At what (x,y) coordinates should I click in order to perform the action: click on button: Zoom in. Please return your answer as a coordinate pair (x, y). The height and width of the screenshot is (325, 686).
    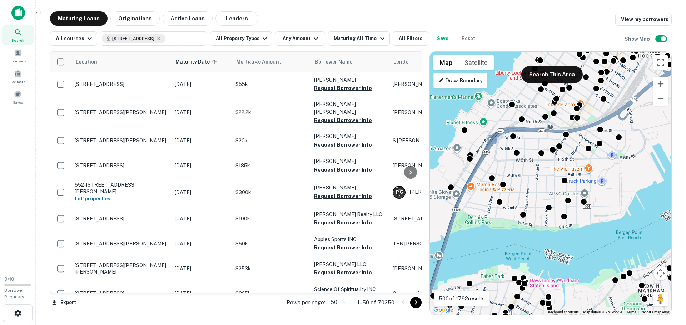
    Looking at the image, I should click on (661, 84).